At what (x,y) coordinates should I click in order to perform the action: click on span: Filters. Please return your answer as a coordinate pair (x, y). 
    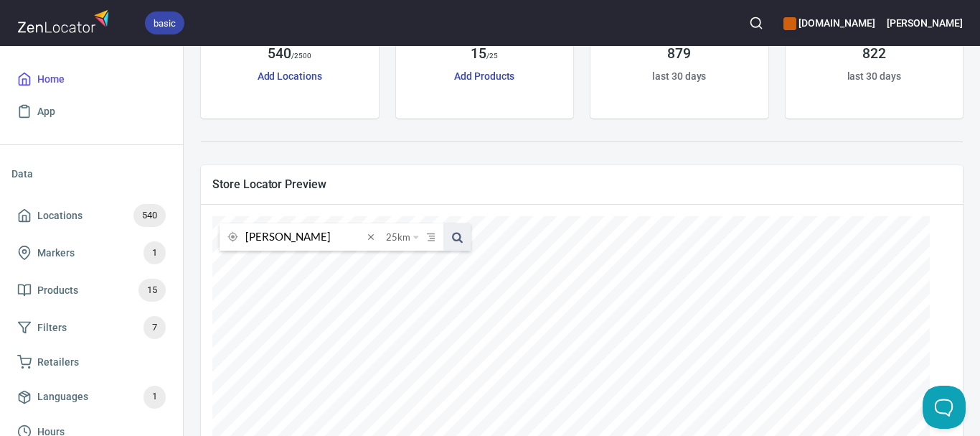
    Looking at the image, I should click on (52, 327).